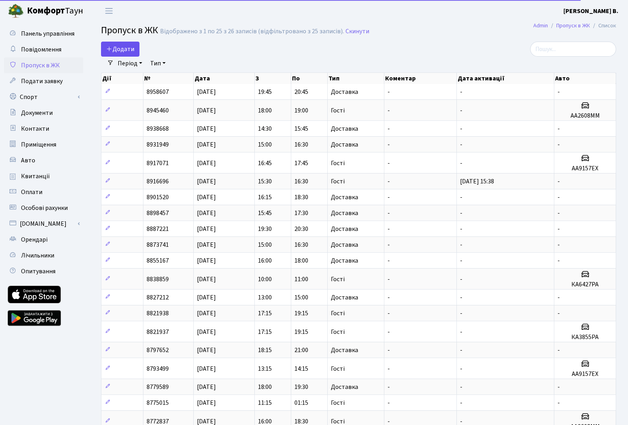 Image resolution: width=628 pixels, height=425 pixels. What do you see at coordinates (603, 26) in the screenshot?
I see `li: Список` at bounding box center [603, 26].